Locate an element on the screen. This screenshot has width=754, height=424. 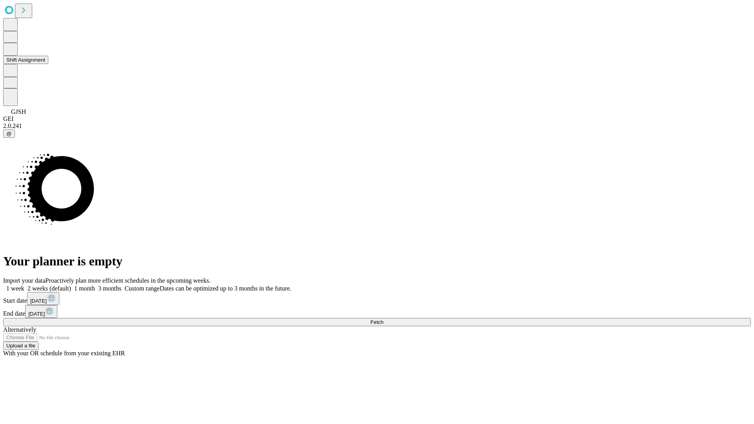
span: Fetch is located at coordinates (377, 322).